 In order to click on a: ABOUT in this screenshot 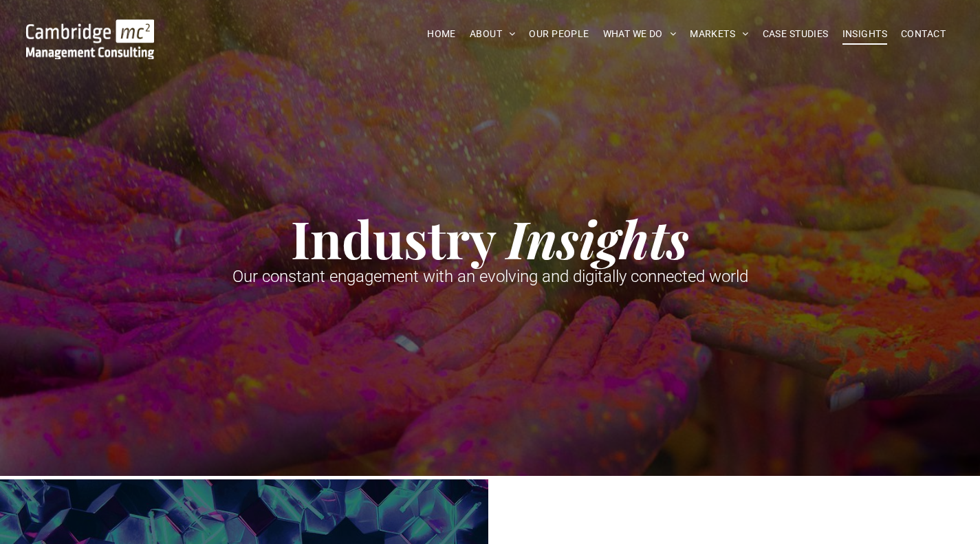, I will do `click(492, 34)`.